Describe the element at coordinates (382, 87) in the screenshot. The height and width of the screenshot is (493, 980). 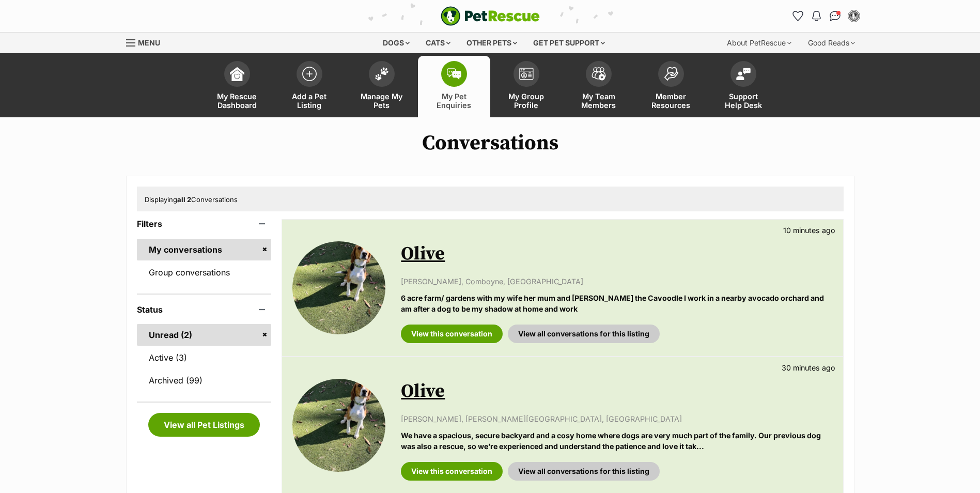
I see `a: Manage My Pets` at that location.